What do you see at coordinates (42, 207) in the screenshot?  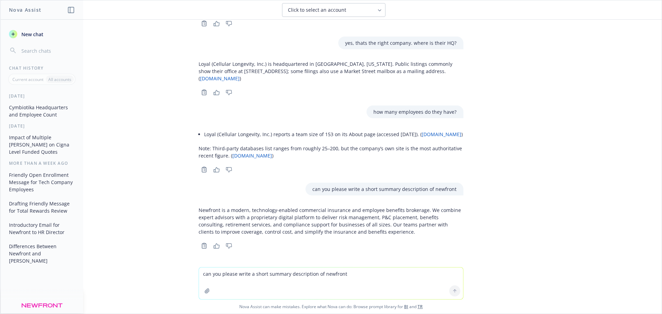 I see `button: Drafting Friendly Message for Total Rewards Review` at bounding box center [42, 207].